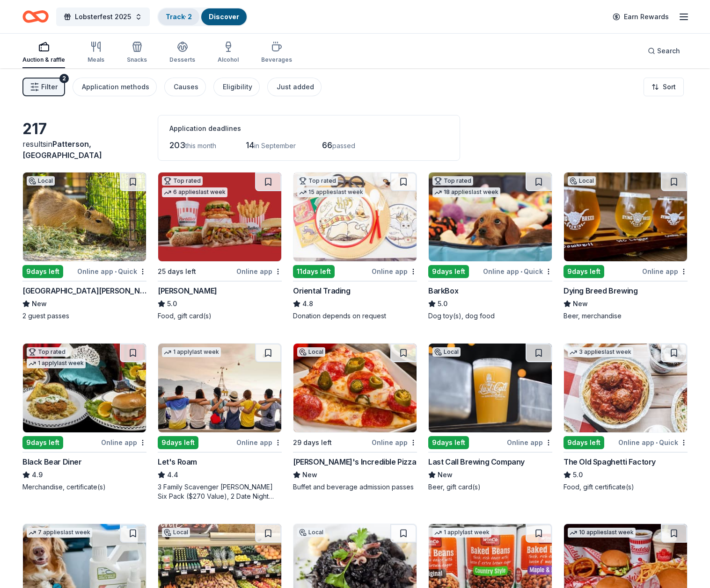 This screenshot has width=710, height=588. I want to click on div: Donation depends on request, so click(354, 316).